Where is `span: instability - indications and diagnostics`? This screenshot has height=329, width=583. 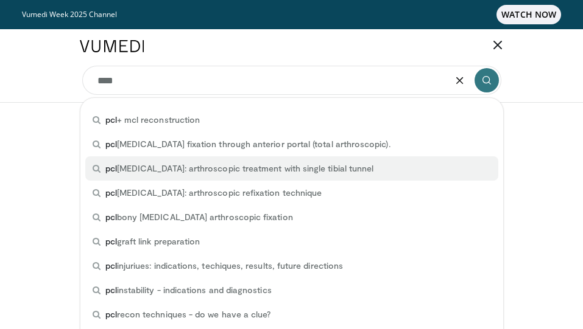 span: instability - indications and diagnostics is located at coordinates (188, 290).